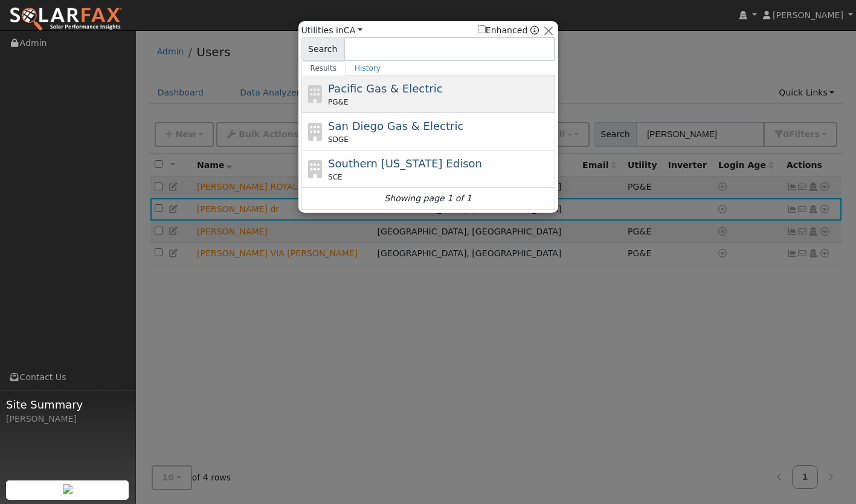 The image size is (856, 504). I want to click on span: Show enhanced providers, so click(509, 30).